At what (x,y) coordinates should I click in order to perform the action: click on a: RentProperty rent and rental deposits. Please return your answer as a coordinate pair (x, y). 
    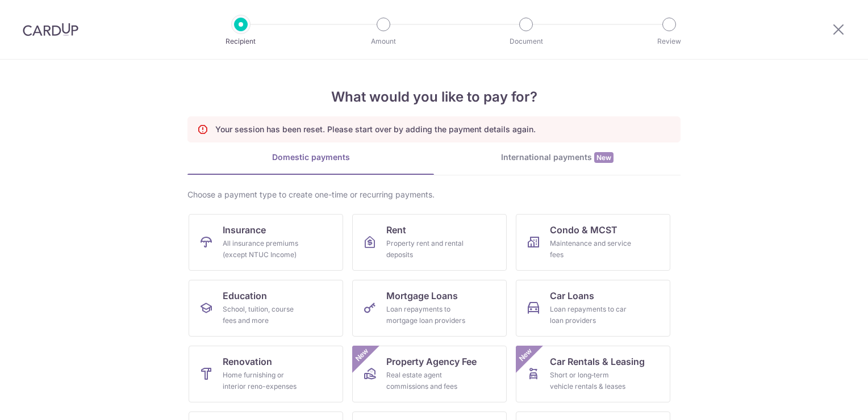
    Looking at the image, I should click on (429, 242).